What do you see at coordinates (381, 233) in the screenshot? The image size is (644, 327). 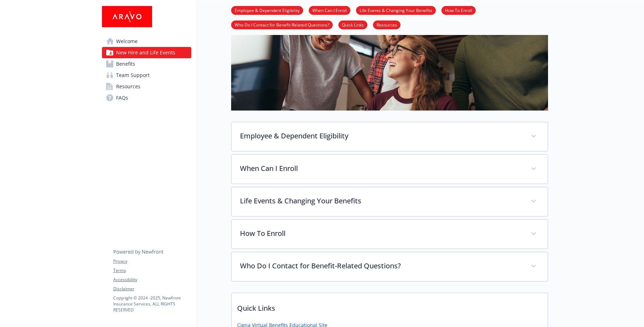 I see `p: How To Enroll` at bounding box center [381, 233].